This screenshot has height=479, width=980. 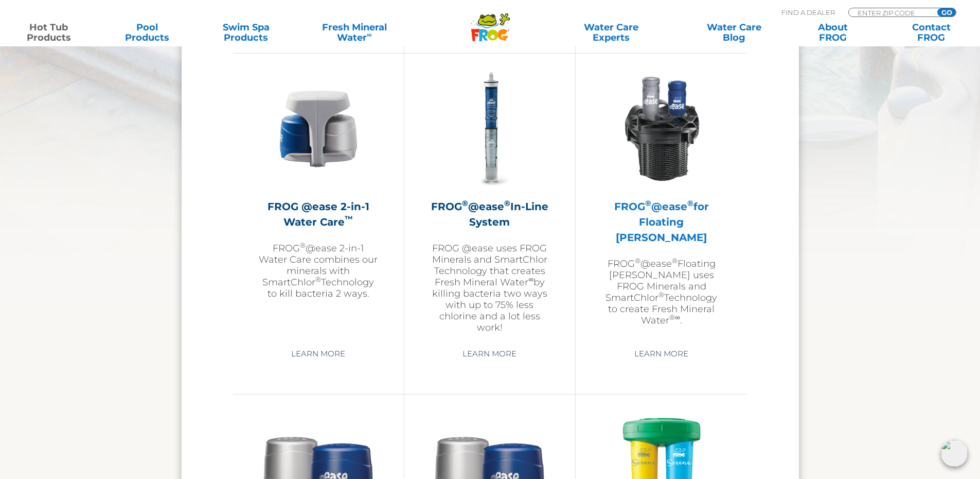 What do you see at coordinates (611, 33) in the screenshot?
I see `a: Water CareExperts` at bounding box center [611, 33].